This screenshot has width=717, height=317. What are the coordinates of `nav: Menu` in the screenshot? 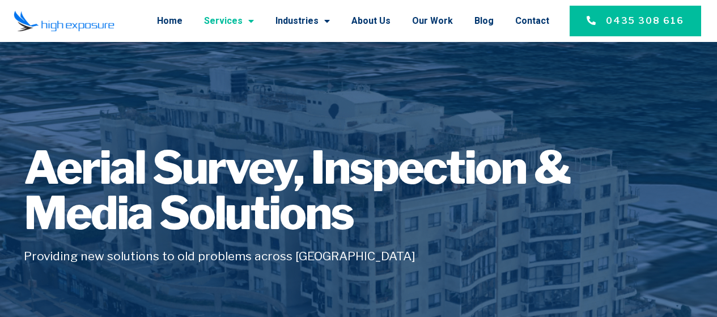 It's located at (337, 21).